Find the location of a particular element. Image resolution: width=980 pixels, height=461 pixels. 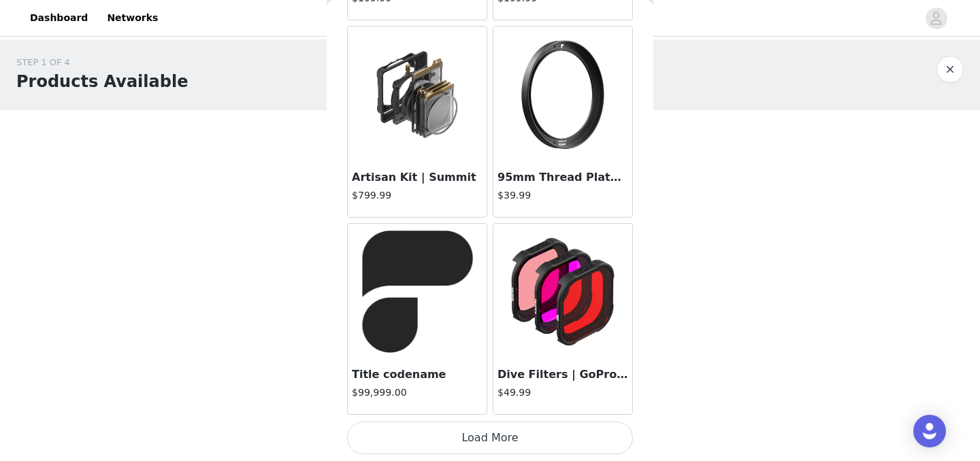

img: 95mm Thread Plate | BaseCamp is located at coordinates (562, 95).